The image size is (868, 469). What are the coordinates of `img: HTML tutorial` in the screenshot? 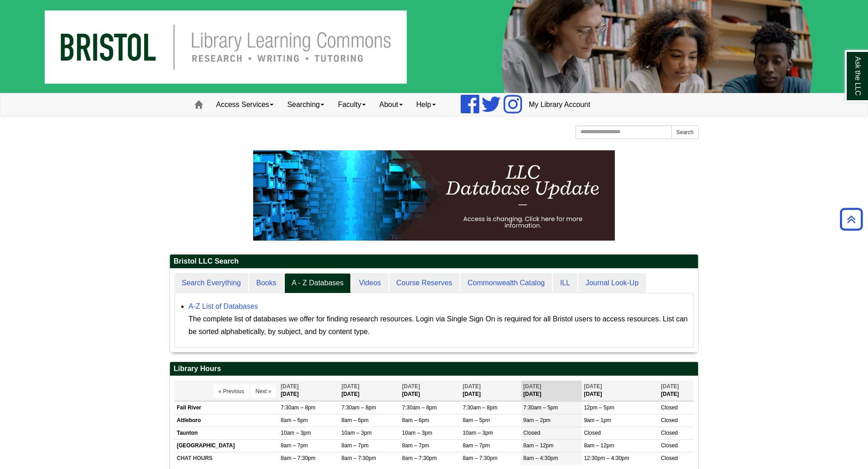 It's located at (434, 196).